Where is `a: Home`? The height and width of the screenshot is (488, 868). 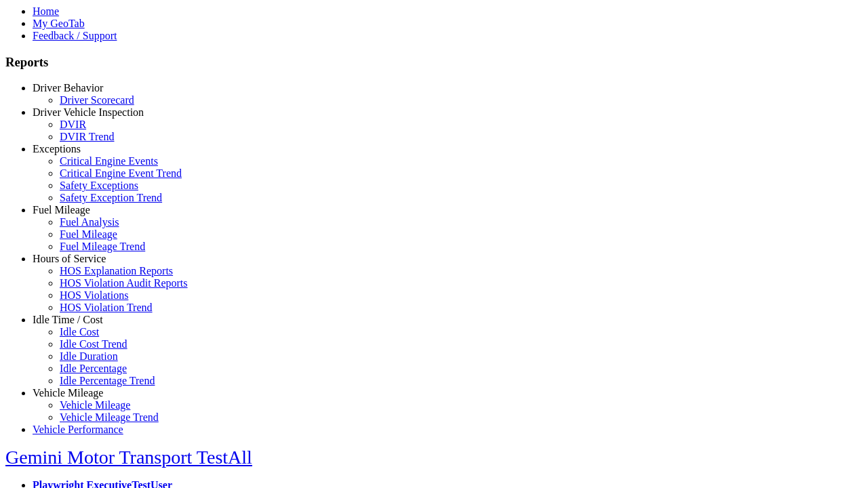 a: Home is located at coordinates (45, 11).